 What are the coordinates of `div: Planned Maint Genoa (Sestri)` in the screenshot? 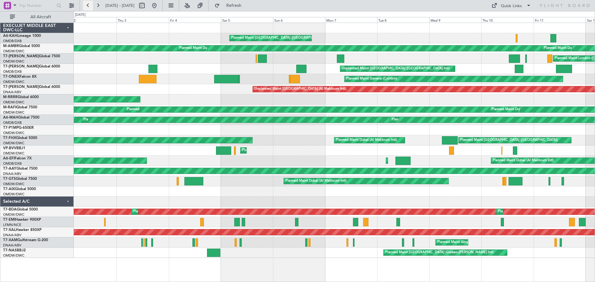 It's located at (264, 151).